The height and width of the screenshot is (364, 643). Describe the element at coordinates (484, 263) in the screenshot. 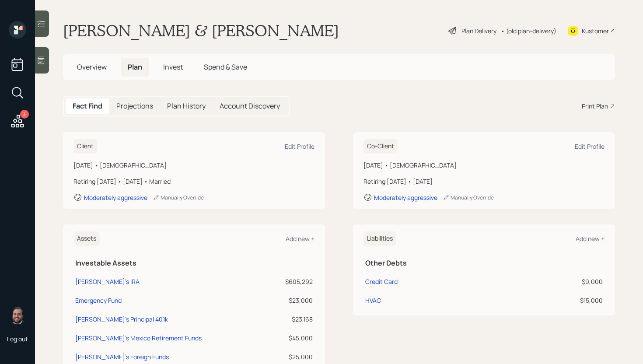

I see `h5: Other Debts` at that location.